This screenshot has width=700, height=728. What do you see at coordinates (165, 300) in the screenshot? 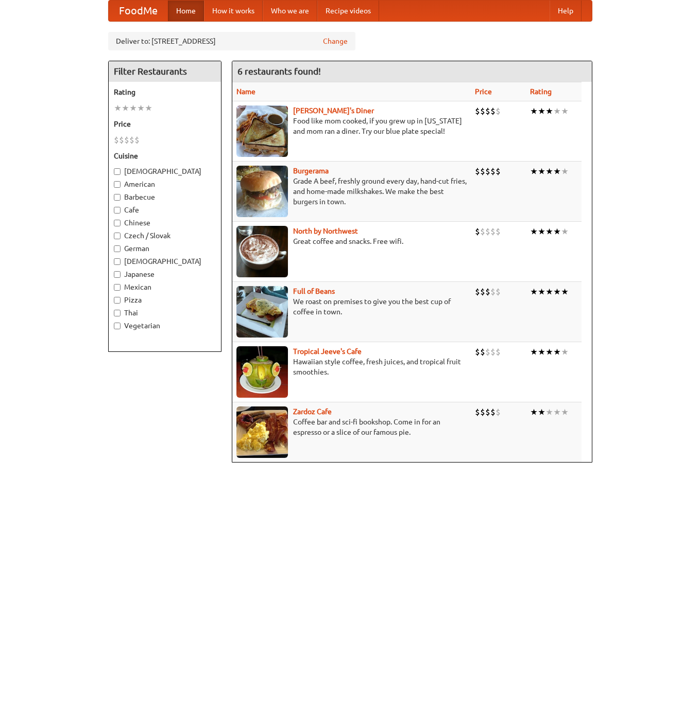
I see `label: Pizza` at bounding box center [165, 300].